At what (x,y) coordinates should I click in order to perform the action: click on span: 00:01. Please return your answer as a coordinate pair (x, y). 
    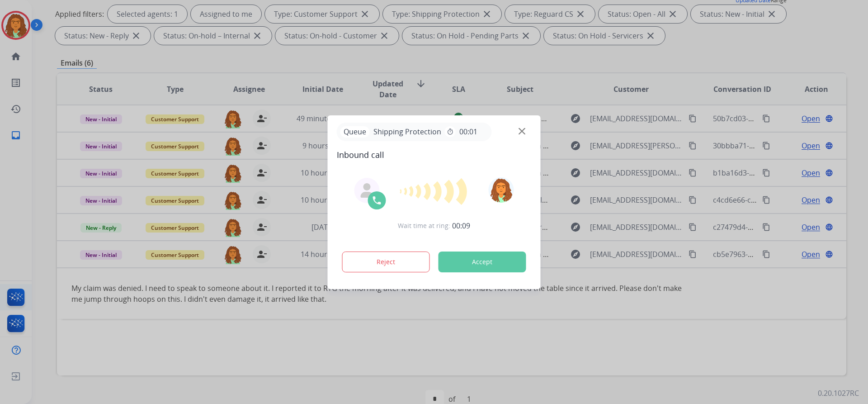
    Looking at the image, I should click on (469, 132).